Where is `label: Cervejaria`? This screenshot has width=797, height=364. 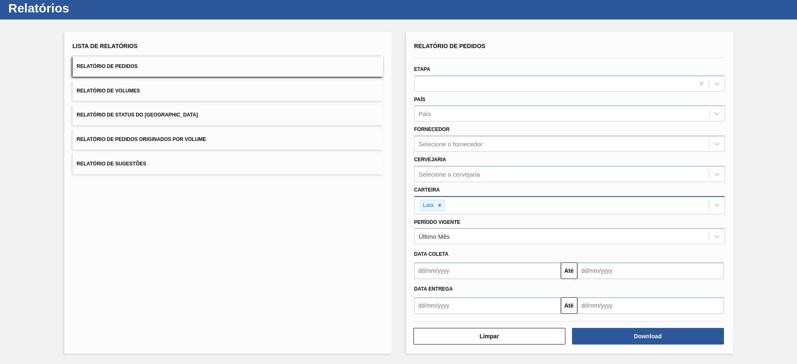
label: Cervejaria is located at coordinates (430, 160).